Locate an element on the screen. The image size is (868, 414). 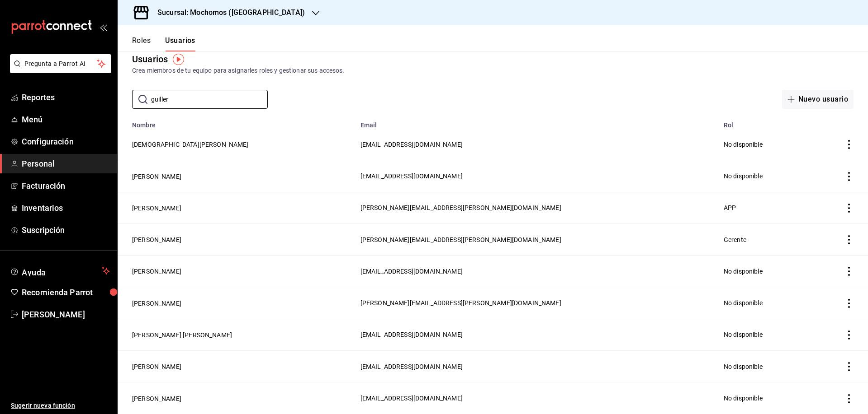
button: Nuevo usuario is located at coordinates (818, 99).